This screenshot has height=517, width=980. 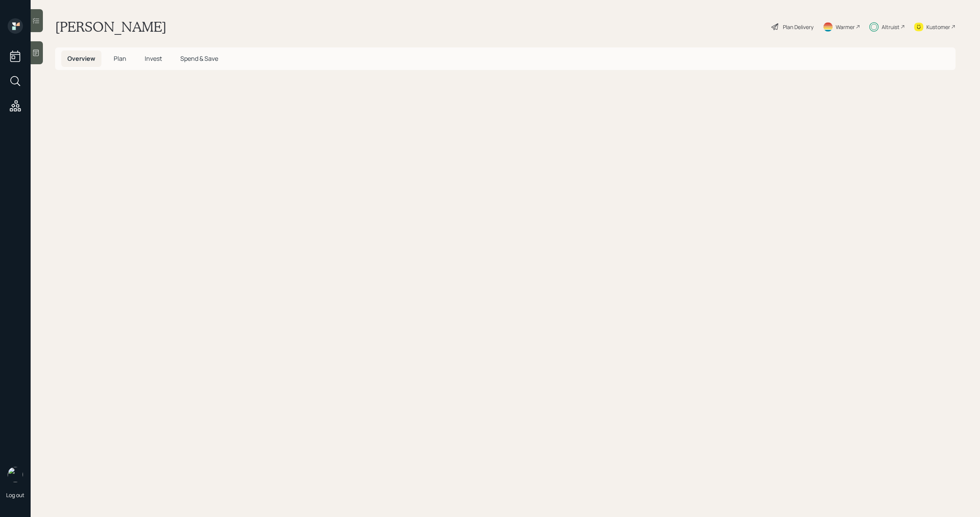 What do you see at coordinates (120, 58) in the screenshot?
I see `span: Plan` at bounding box center [120, 58].